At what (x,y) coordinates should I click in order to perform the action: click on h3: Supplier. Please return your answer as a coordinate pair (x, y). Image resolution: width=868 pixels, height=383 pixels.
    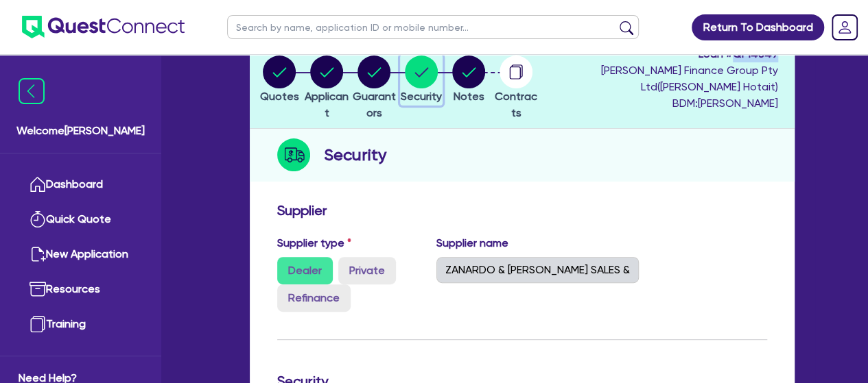
    Looking at the image, I should click on (523, 211).